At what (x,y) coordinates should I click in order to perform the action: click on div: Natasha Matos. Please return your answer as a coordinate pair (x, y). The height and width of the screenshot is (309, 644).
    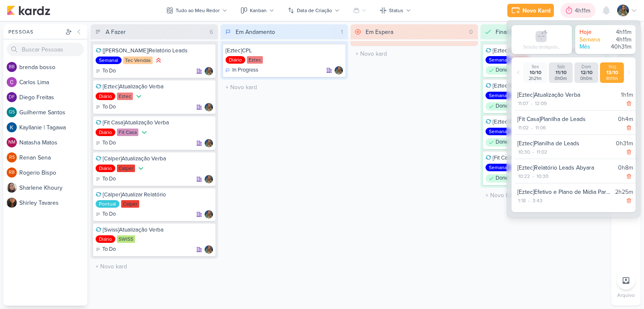
    Looking at the image, I should click on (12, 142).